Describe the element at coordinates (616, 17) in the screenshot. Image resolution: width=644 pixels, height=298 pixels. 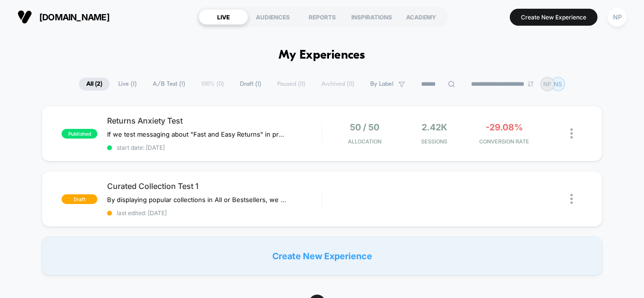
I see `div: NP` at that location.